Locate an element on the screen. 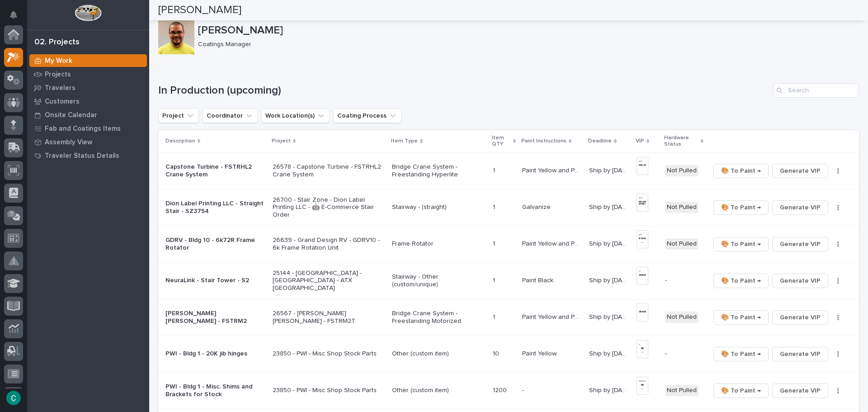 The width and height of the screenshot is (868, 412). a: Customers is located at coordinates (88, 101).